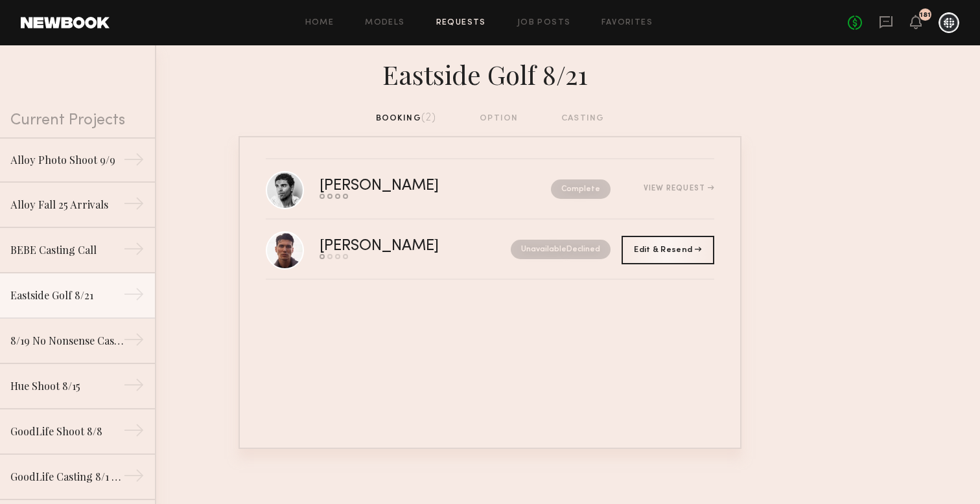  What do you see at coordinates (460, 23) in the screenshot?
I see `a: Requests` at bounding box center [460, 23].